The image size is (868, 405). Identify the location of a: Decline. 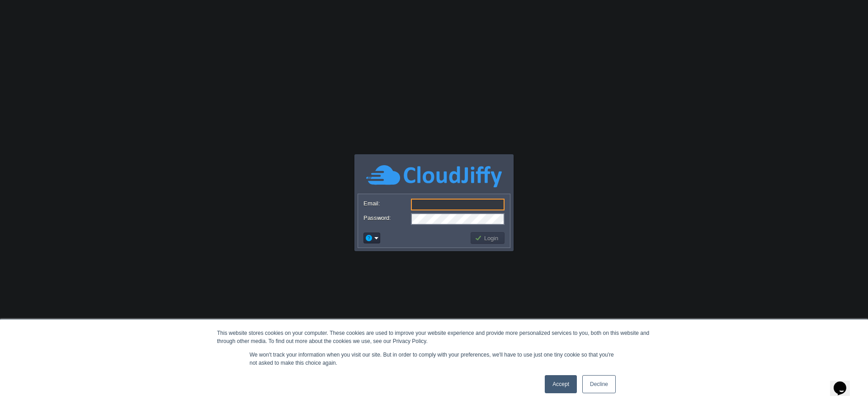
(599, 384).